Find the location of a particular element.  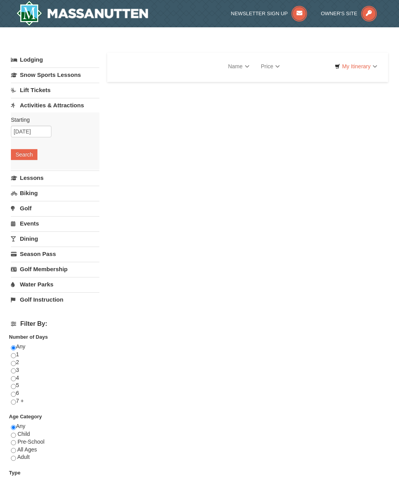

a: Newsletter Sign Up is located at coordinates (269, 13).